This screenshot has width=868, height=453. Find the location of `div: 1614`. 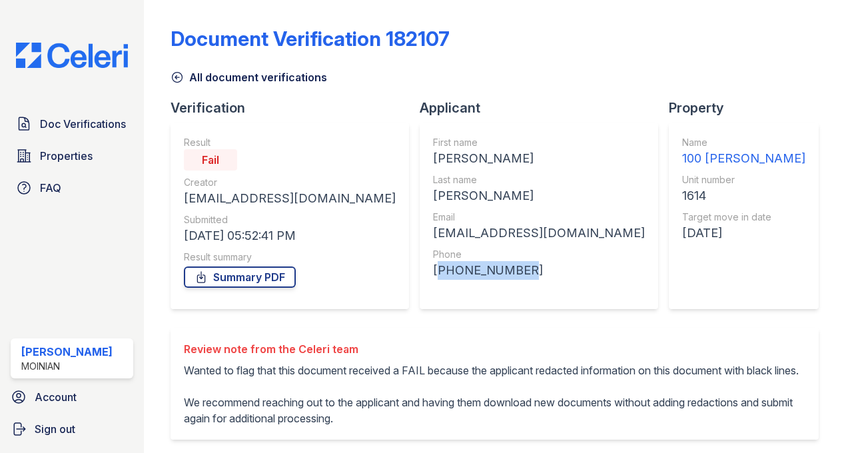

div: 1614 is located at coordinates (744, 196).